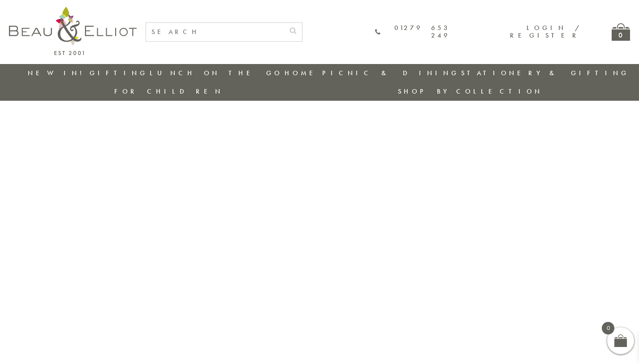  What do you see at coordinates (216, 73) in the screenshot?
I see `a: Lunch On The Go` at bounding box center [216, 73].